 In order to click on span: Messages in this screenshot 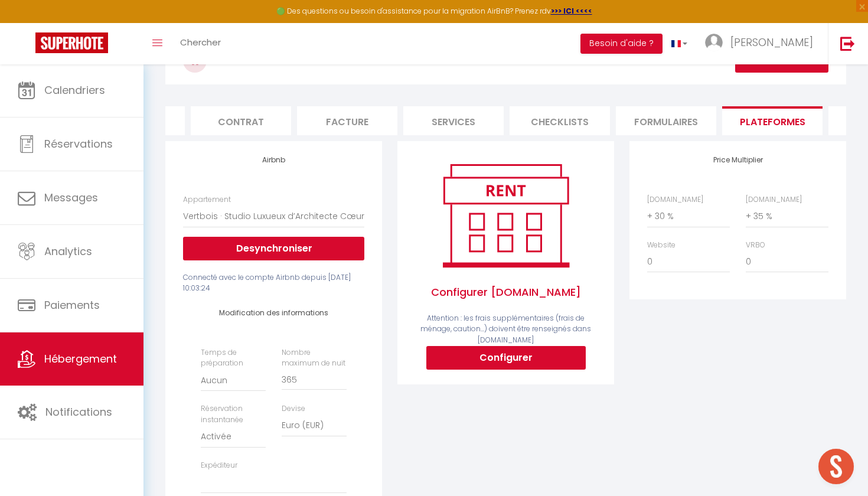, I will do `click(71, 197)`.